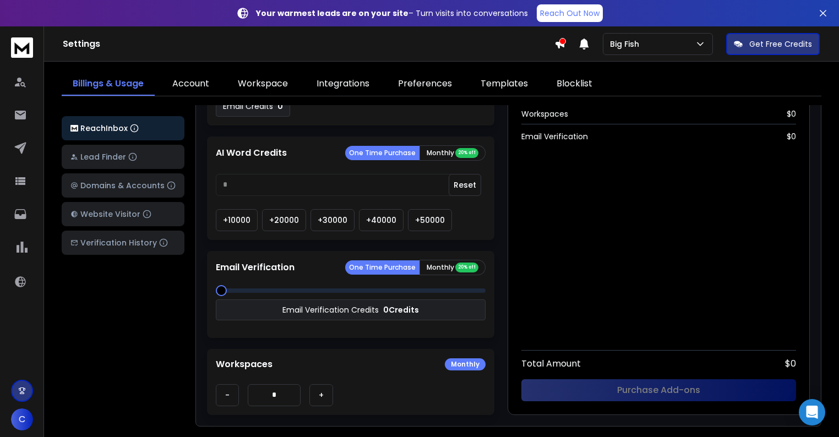 This screenshot has width=839, height=437. Describe the element at coordinates (773, 44) in the screenshot. I see `button: Get Free Credits` at that location.